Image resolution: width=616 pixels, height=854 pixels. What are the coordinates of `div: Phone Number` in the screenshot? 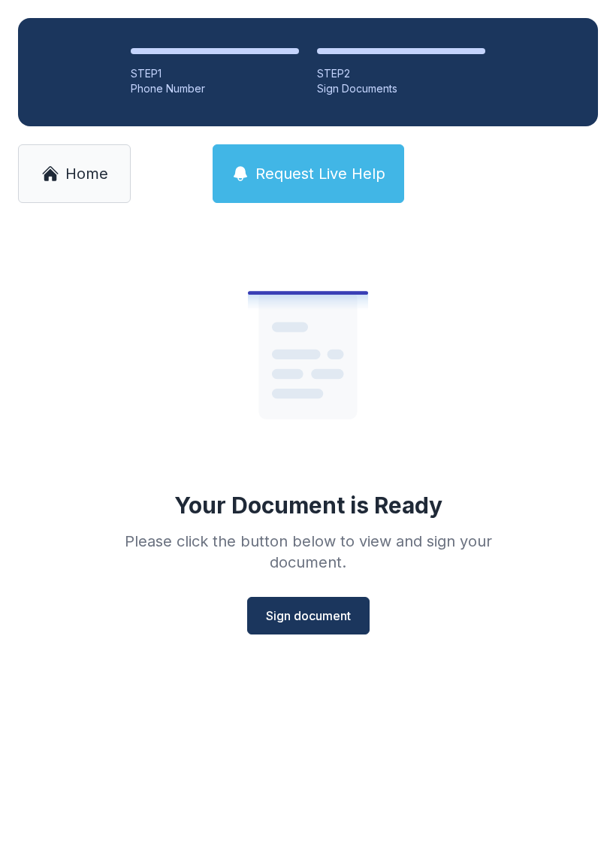 It's located at (214, 88).